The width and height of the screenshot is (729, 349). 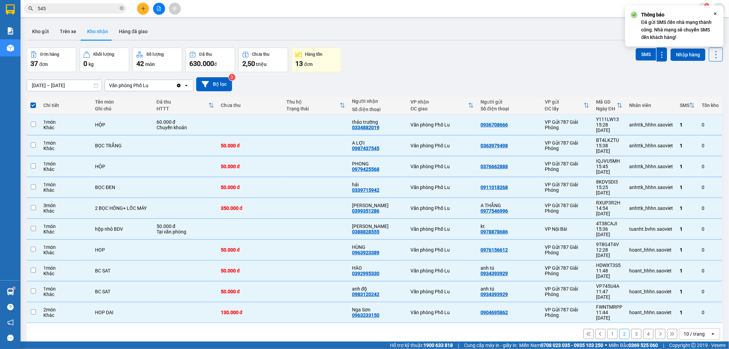 What do you see at coordinates (609, 161) in the screenshot?
I see `div: IQJVU5MH` at bounding box center [609, 161].